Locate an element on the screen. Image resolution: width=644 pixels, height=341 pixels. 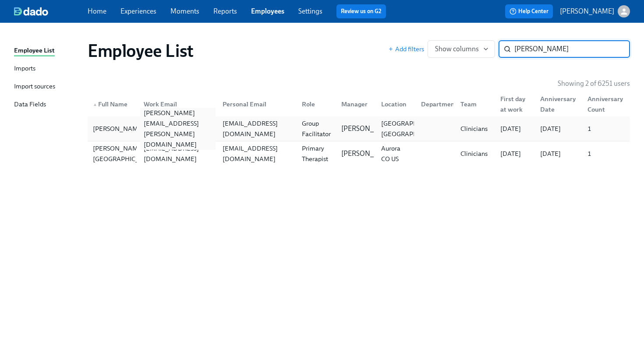
a: Import sources is located at coordinates (47, 87).